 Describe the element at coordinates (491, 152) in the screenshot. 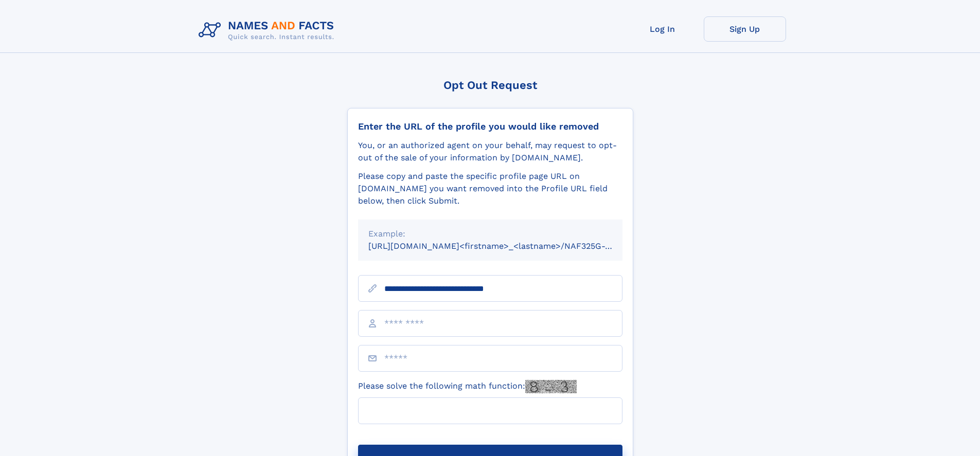

I see `div: You, or an authorized agent on your behalf, may request to opt-out of the sale of your informatio...` at that location.